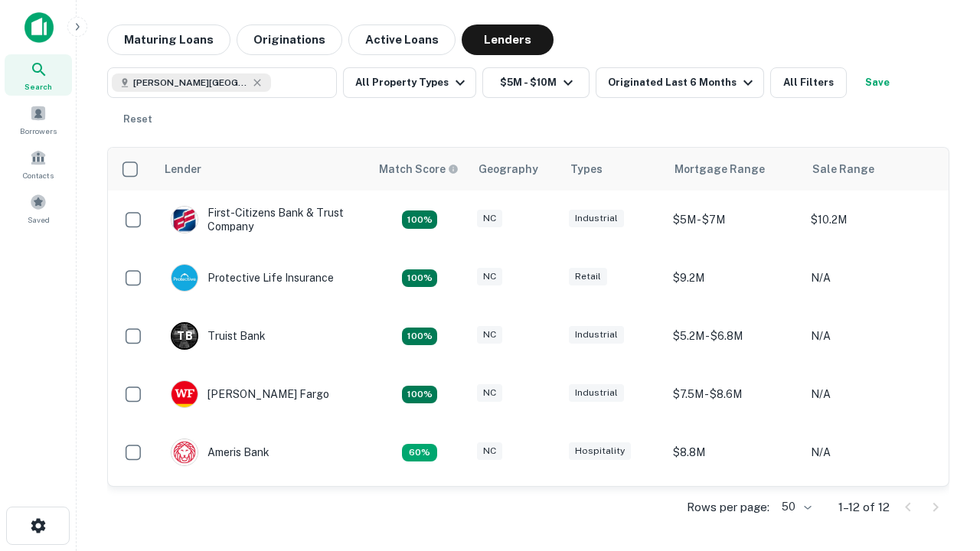 The height and width of the screenshot is (551, 980). I want to click on a: Borrowers, so click(38, 119).